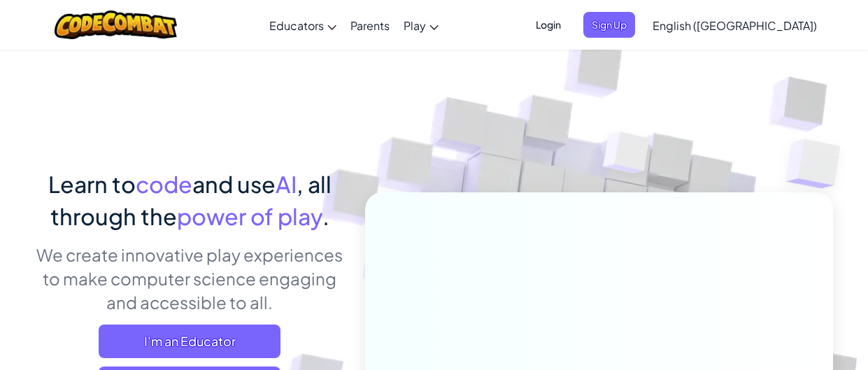 The image size is (868, 370). I want to click on span: code, so click(163, 184).